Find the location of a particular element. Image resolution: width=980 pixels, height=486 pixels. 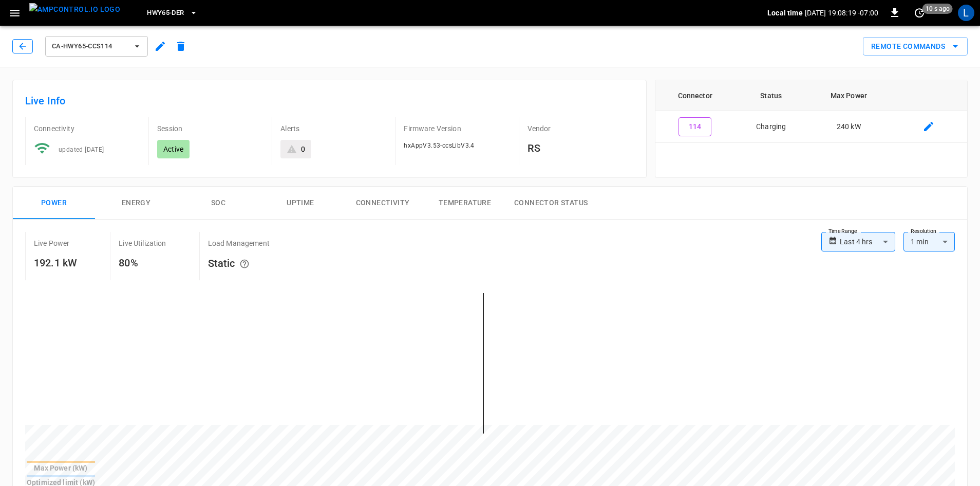

td: 240 kW is located at coordinates (849, 127).